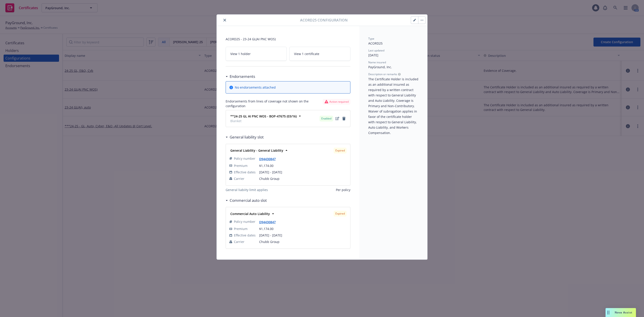 This screenshot has height=317, width=644. What do you see at coordinates (225, 20) in the screenshot?
I see `button: close` at bounding box center [225, 20].